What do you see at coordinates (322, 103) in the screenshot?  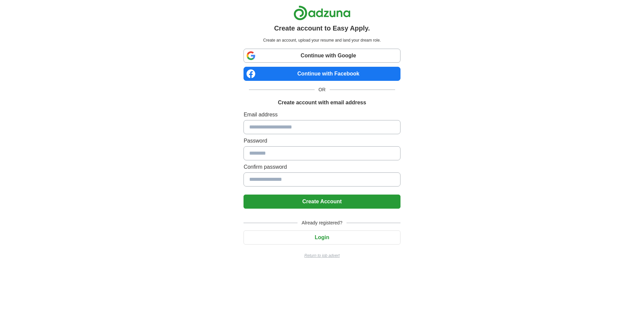 I see `h1: Create account with email address` at bounding box center [322, 103].